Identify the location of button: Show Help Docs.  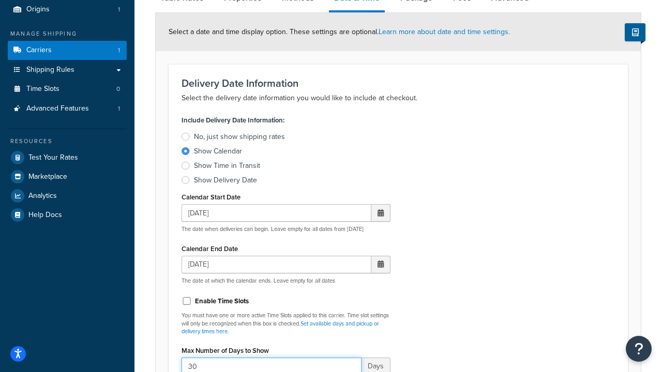
(635, 32).